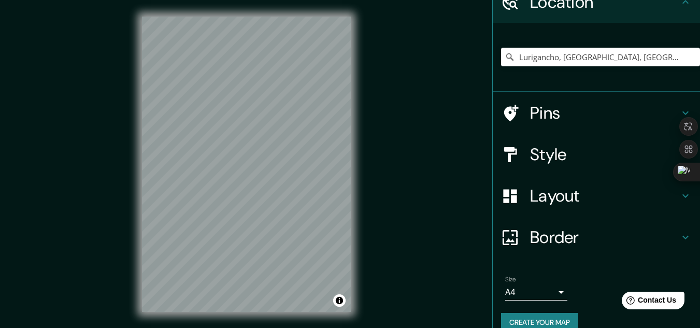  I want to click on div: Border, so click(597, 237).